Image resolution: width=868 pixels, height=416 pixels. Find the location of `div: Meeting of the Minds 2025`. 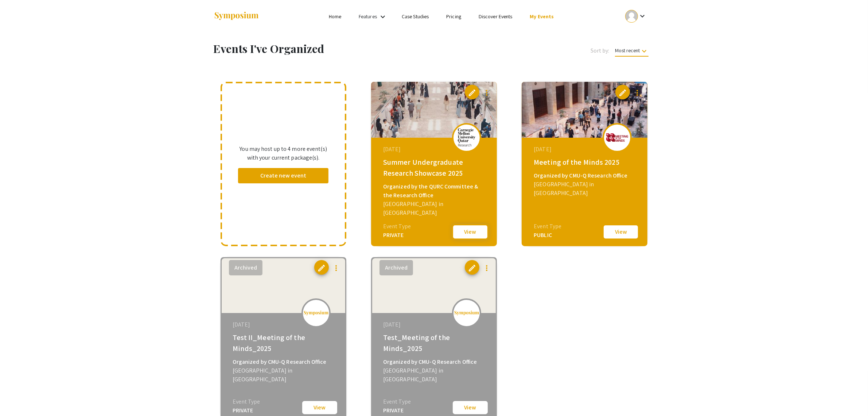

div: Meeting of the Minds 2025 is located at coordinates (586, 162).